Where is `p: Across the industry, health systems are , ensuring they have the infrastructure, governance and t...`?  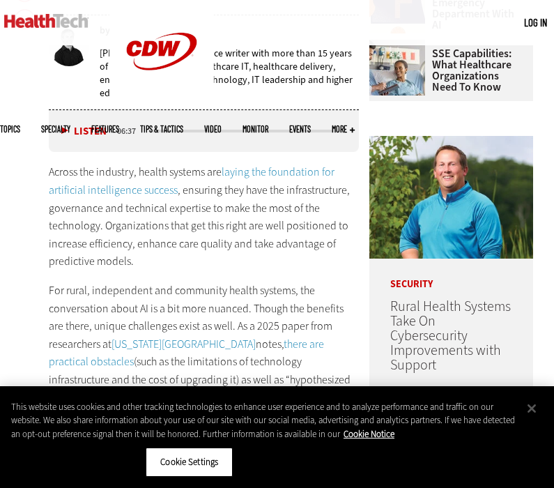 p: Across the industry, health systems are , ensuring they have the infrastructure, governance and t... is located at coordinates (204, 217).